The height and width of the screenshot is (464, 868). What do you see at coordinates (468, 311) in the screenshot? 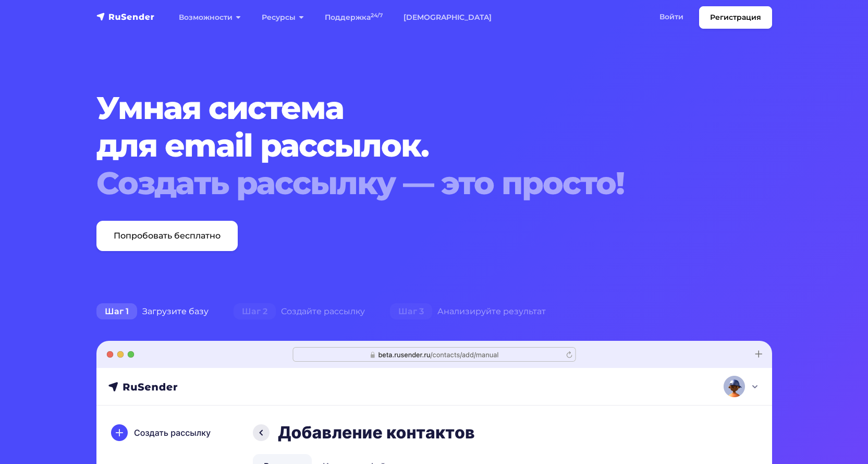
I see `div: Анализируйте результат` at bounding box center [468, 311].